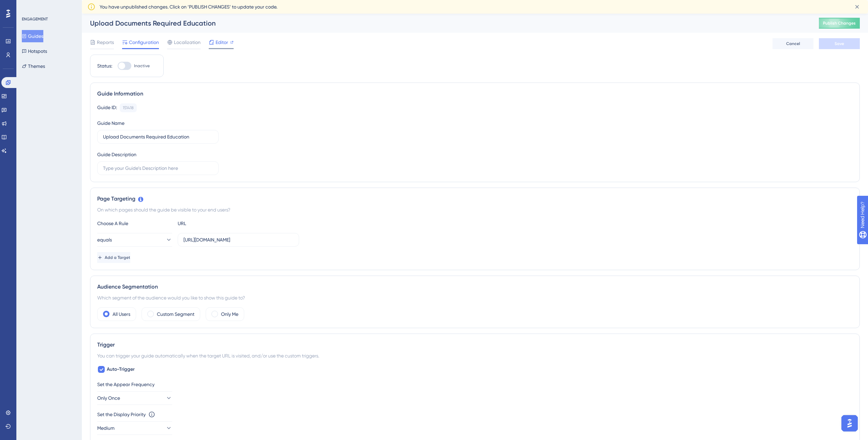  I want to click on span: Editor, so click(221, 43).